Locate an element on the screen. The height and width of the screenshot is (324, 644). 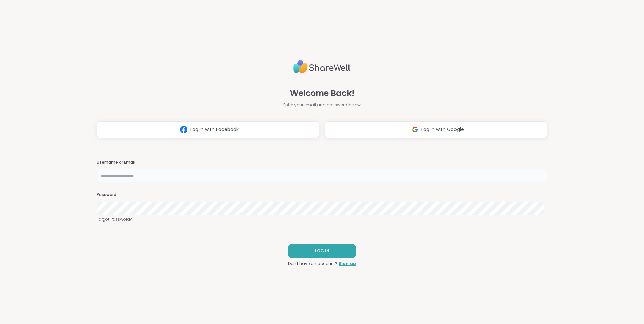
h3: Password is located at coordinates (322, 195).